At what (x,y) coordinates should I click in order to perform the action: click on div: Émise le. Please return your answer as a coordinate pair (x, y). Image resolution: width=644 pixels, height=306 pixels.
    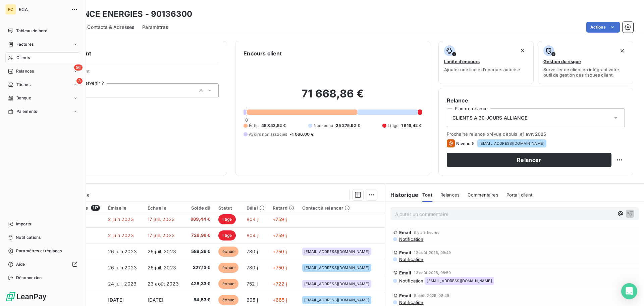
    Looking at the image, I should click on (124, 208).